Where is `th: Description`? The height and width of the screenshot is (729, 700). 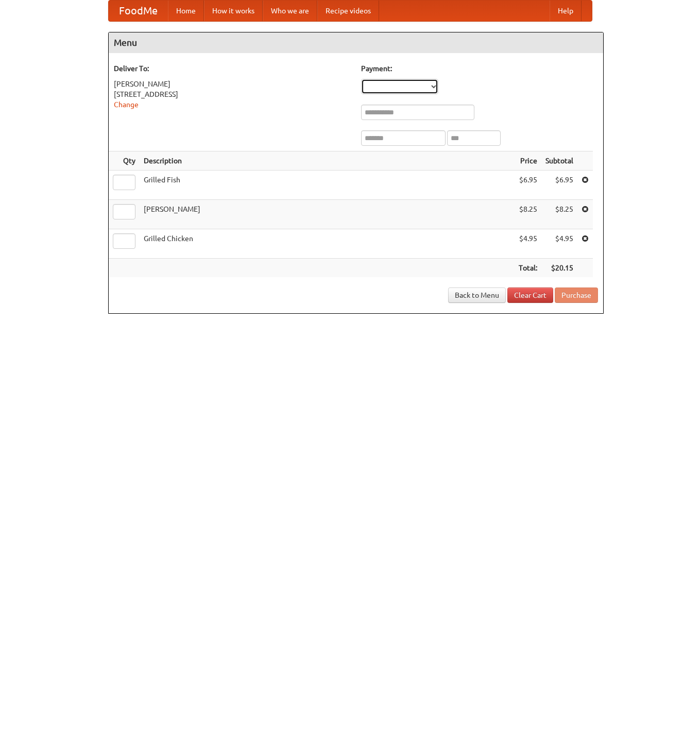 th: Description is located at coordinates (327, 161).